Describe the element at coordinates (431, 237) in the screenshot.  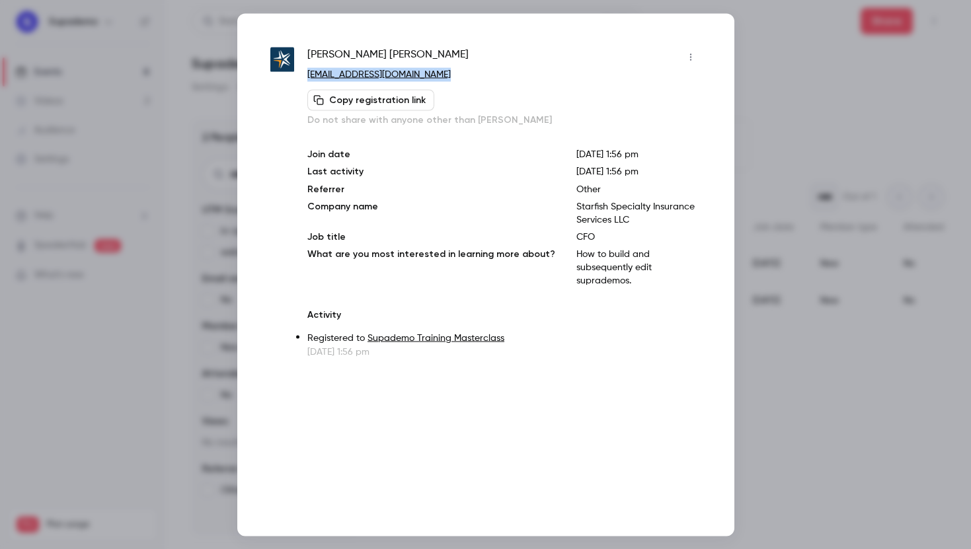
I see `p: Job title` at that location.